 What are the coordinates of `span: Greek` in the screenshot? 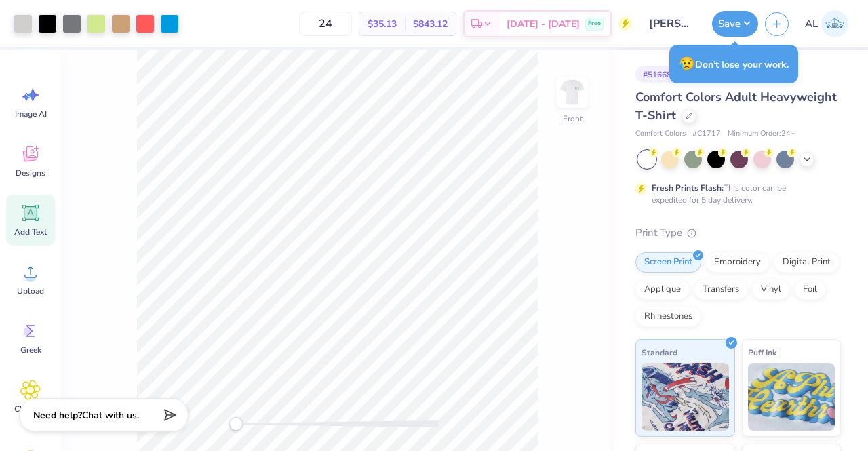 It's located at (31, 350).